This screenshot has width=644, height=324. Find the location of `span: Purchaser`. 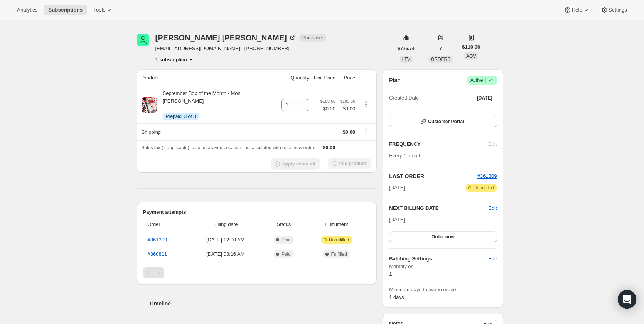

span: Purchaser is located at coordinates (313, 38).